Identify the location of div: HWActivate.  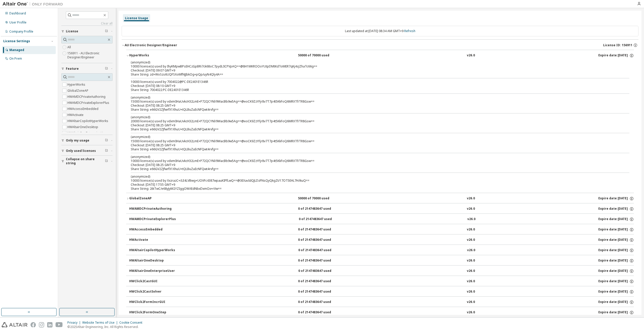
(152, 240).